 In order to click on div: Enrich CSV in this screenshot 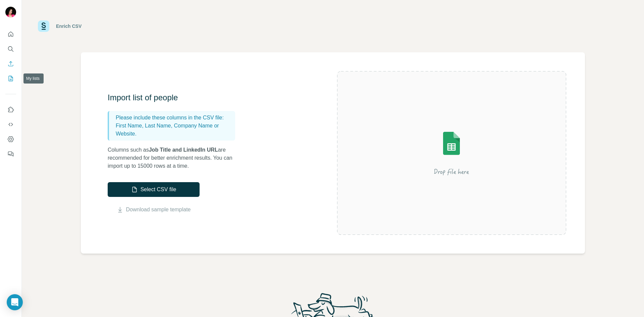, I will do `click(69, 26)`.